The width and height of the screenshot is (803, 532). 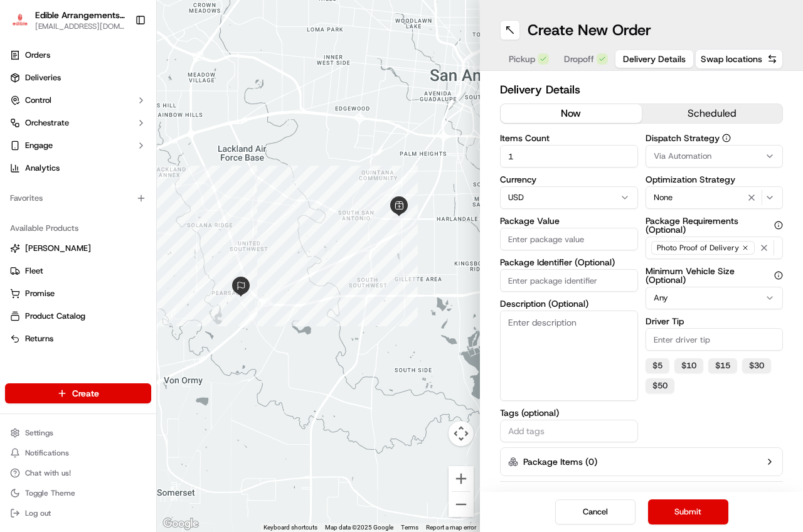 What do you see at coordinates (568, 304) in the screenshot?
I see `label: Description (Optional)` at bounding box center [568, 304].